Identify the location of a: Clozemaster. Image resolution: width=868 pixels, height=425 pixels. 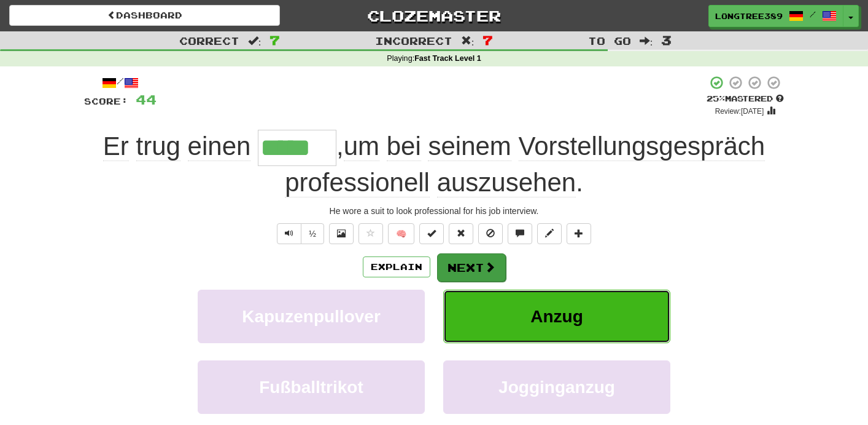
(434, 15).